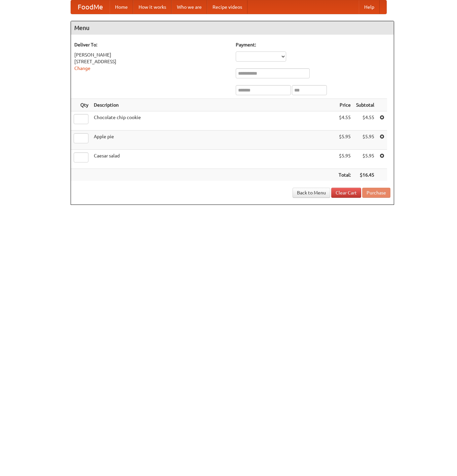  I want to click on th: Total:, so click(345, 175).